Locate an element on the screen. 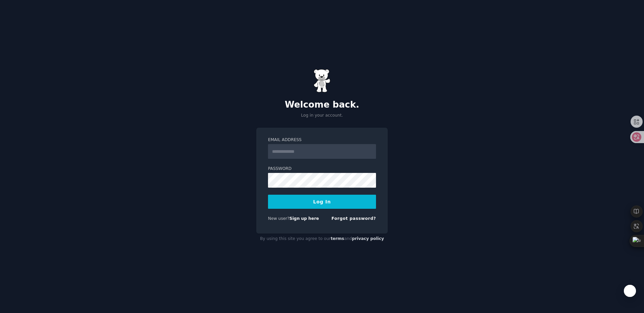 The height and width of the screenshot is (313, 644). a: privacy policy is located at coordinates (368, 239).